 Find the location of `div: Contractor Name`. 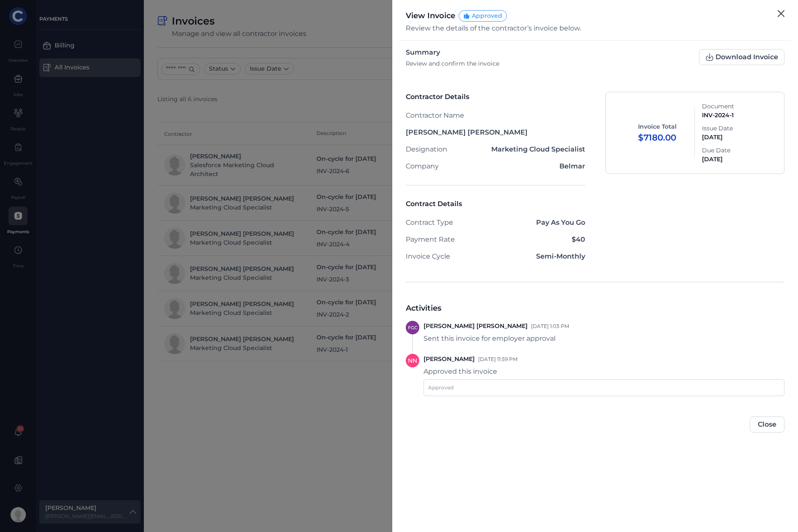

div: Contractor Name is located at coordinates (435, 116).